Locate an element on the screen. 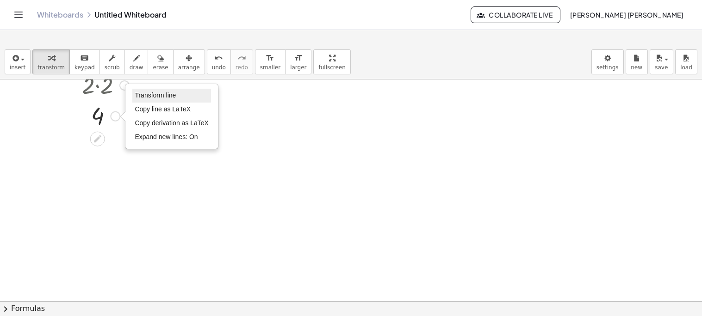 Image resolution: width=702 pixels, height=316 pixels. span: arrange is located at coordinates (189, 68).